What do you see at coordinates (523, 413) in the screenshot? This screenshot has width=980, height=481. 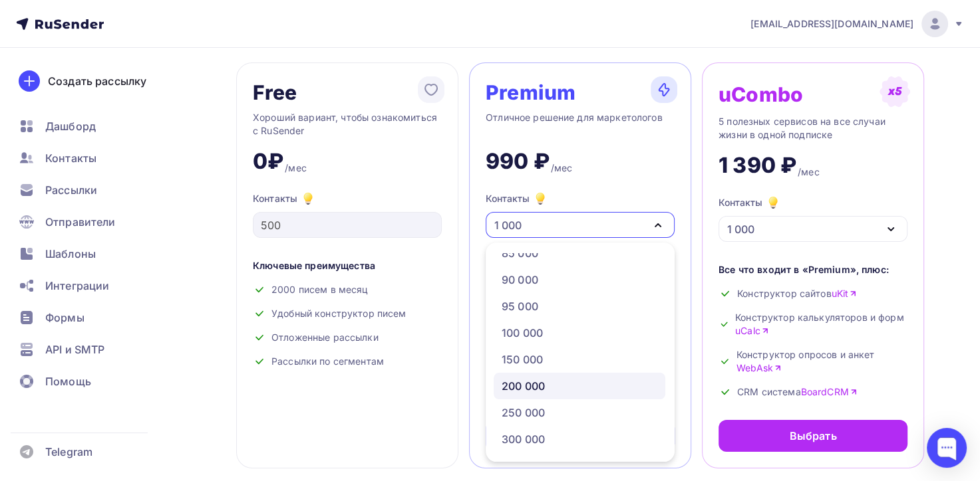 I see `div: 250 000` at bounding box center [523, 413].